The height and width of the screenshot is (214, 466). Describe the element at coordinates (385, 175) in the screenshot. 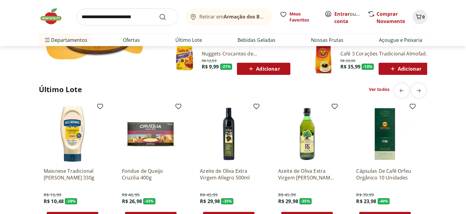

I see `p: Cápsulas De Café Orfeu Orgânico 10 Unidades` at that location.